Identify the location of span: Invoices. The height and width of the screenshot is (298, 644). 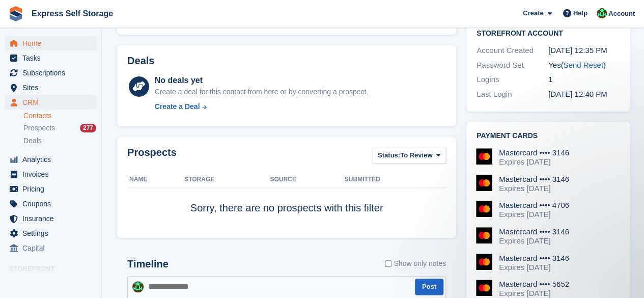
(53, 174).